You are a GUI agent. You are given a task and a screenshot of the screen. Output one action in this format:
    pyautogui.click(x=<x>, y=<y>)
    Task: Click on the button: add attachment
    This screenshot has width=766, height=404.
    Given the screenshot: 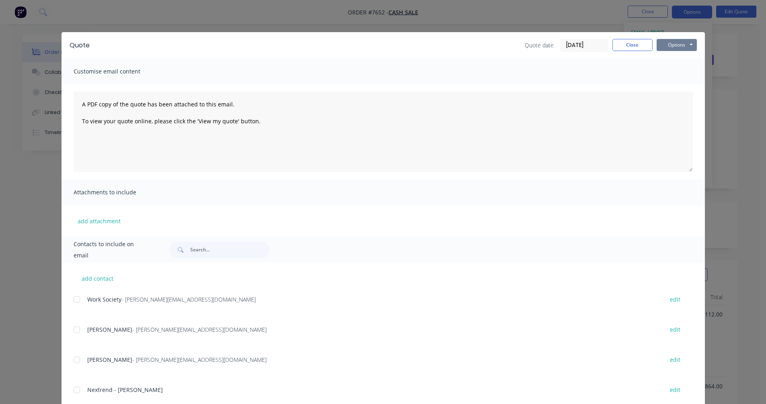 What is the action you would take?
    pyautogui.click(x=99, y=221)
    